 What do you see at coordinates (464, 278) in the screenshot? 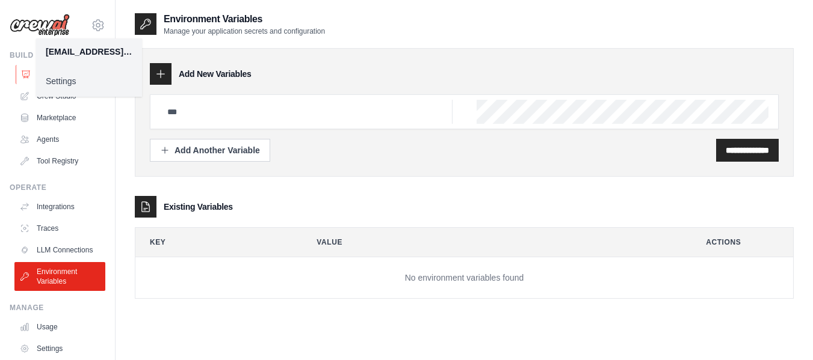
I see `td: No environment variables found` at bounding box center [464, 278].